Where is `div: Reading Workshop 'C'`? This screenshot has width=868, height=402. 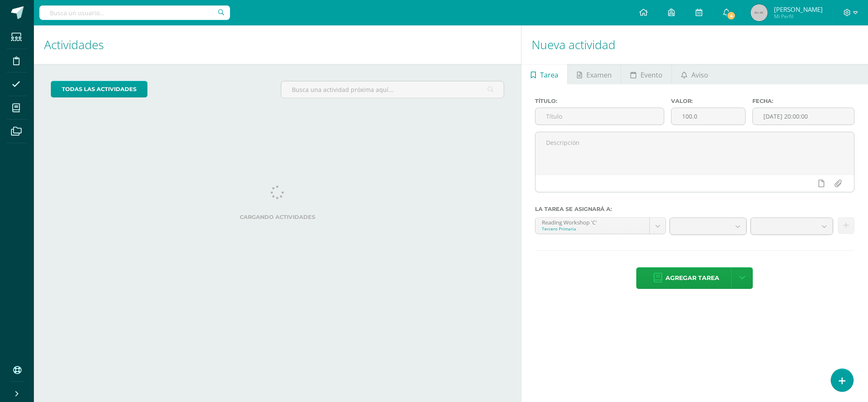
div: Reading Workshop 'C' is located at coordinates (593, 222).